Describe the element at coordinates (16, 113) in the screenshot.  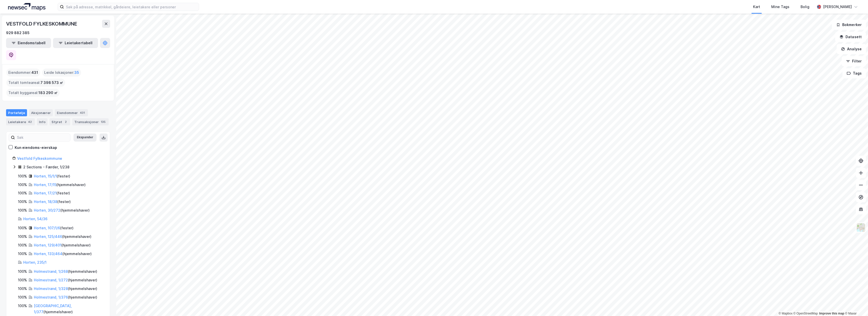
I see `div: Portefølje` at that location.